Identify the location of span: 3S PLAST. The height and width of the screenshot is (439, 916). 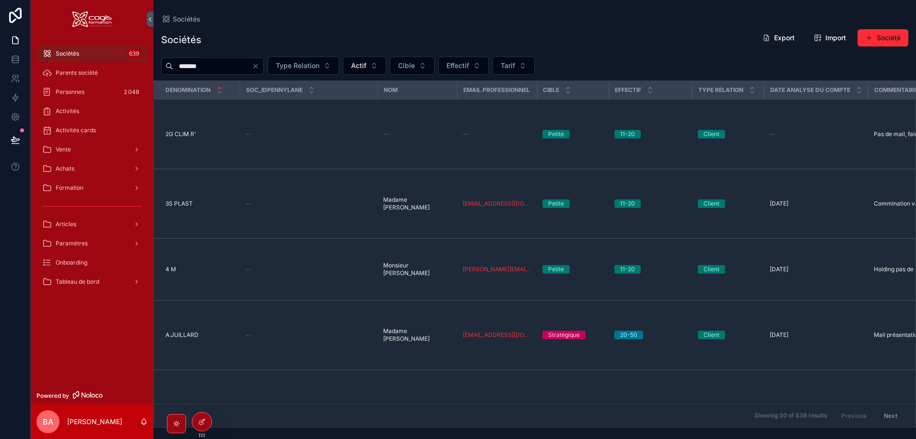
(179, 204).